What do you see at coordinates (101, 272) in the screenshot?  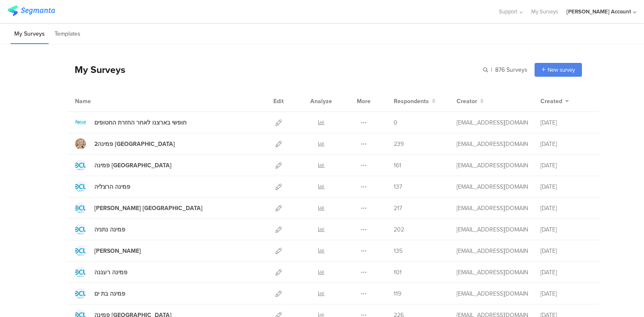 I see `a: פמינה רעננה` at bounding box center [101, 272].